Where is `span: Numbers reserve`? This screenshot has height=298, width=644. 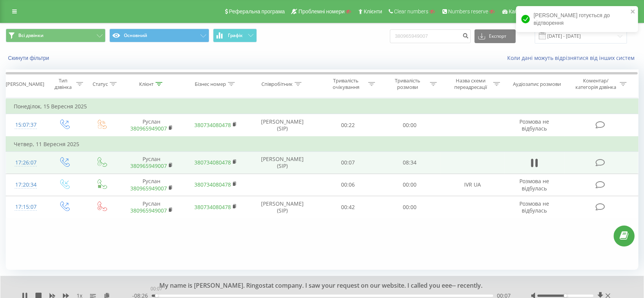 span: Numbers reserve is located at coordinates (468, 11).